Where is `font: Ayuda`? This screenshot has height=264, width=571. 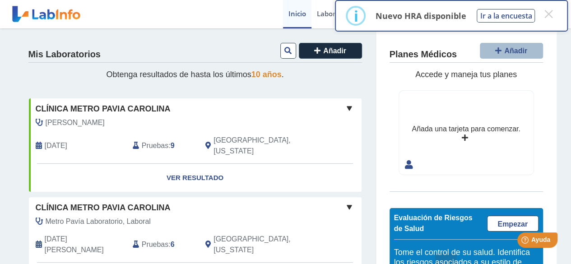
font: Ayuda is located at coordinates (50, 11).